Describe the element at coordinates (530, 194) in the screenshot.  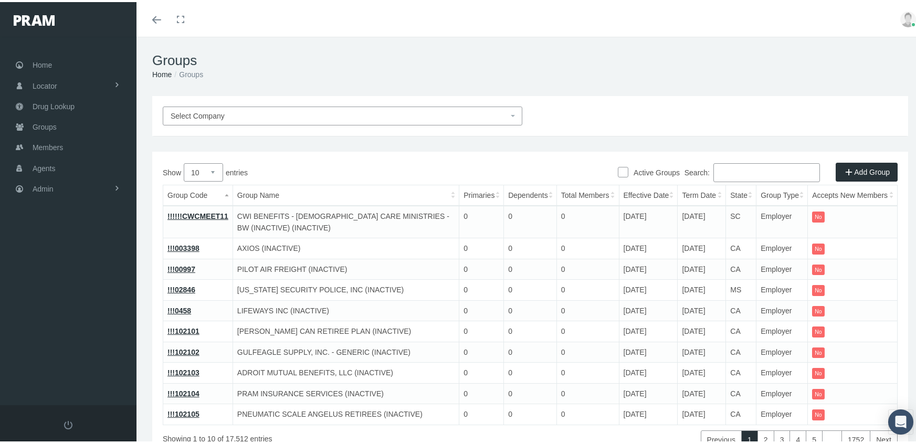
I see `th: Dependents: activate to sort column ascending` at that location.